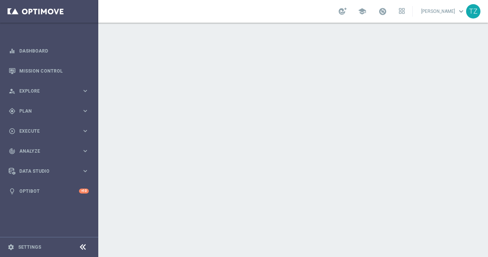 The height and width of the screenshot is (257, 488). Describe the element at coordinates (49, 91) in the screenshot. I see `button: person_search Explore keyboard_arrow_right` at that location.